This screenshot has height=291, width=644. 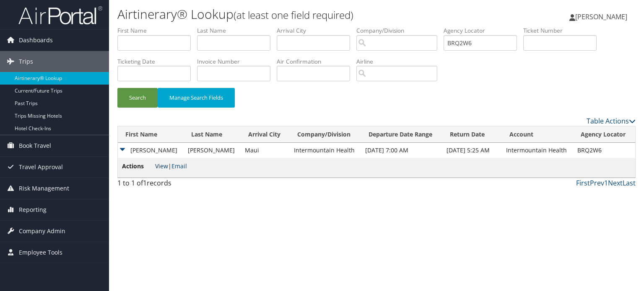 What do you see at coordinates (44, 188) in the screenshot?
I see `span: Risk Management` at bounding box center [44, 188].